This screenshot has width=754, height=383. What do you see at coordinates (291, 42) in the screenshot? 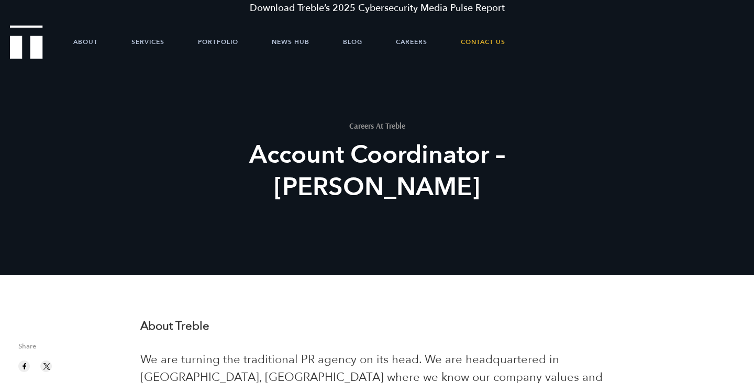
I see `a: News Hub` at bounding box center [291, 42].